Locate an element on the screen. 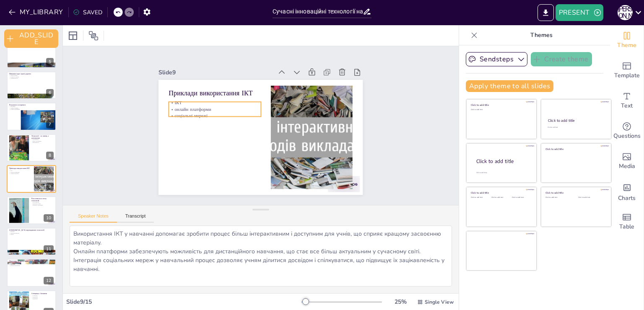  button: EXPORT_TO_POWERPOINT is located at coordinates (545, 12).